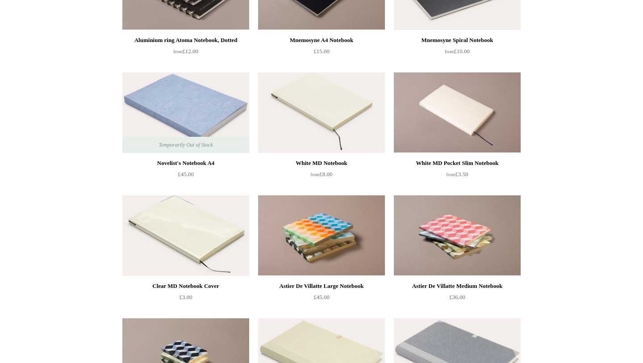 This screenshot has height=363, width=643. I want to click on img: White MD Pocket Slim Notebook, so click(457, 113).